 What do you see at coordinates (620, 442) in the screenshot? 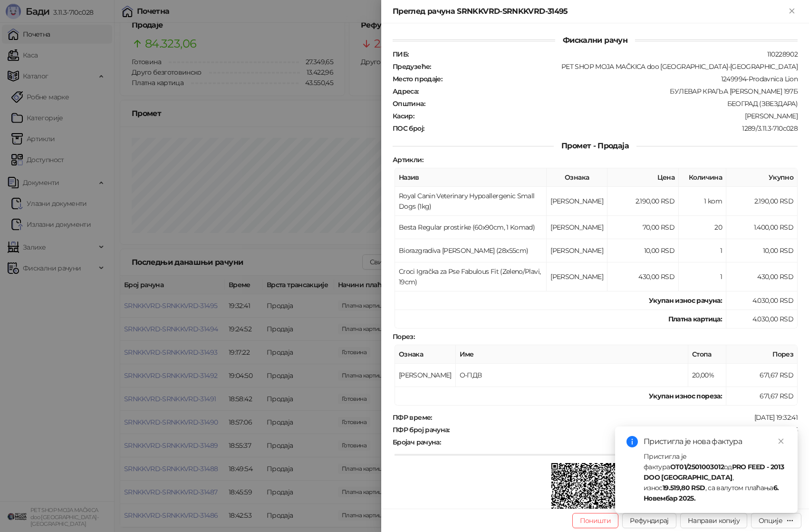
I see `div: 31295/31495ПП` at bounding box center [620, 442].